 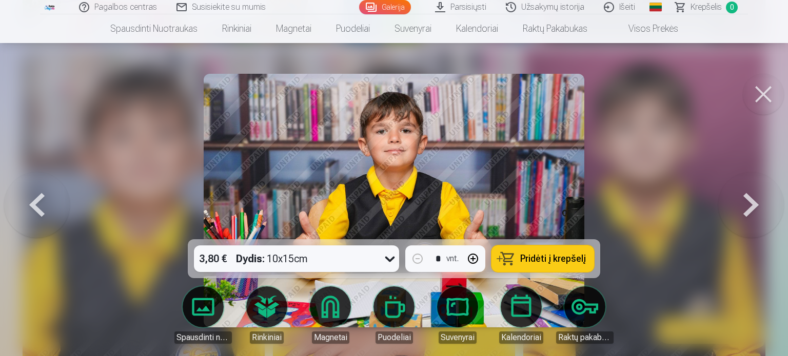 What do you see at coordinates (272, 259) in the screenshot?
I see `div: 10x15cm` at bounding box center [272, 259].